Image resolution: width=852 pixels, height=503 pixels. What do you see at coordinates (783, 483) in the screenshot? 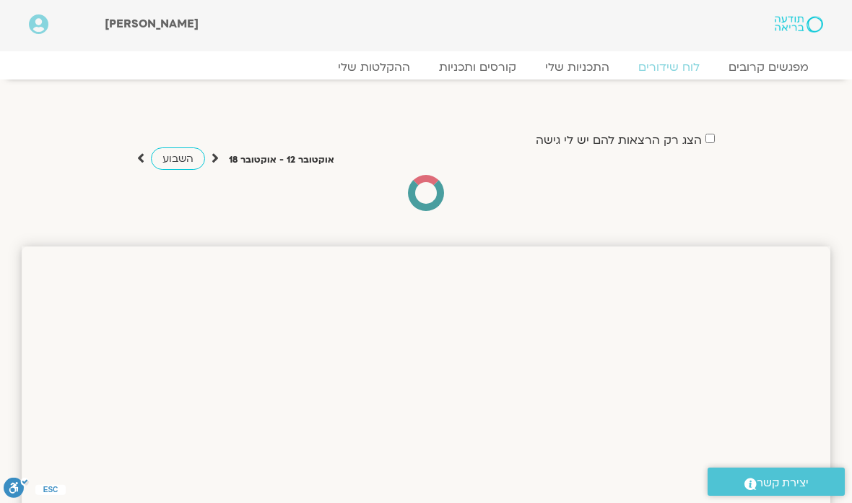
I see `span: יצירת קשר` at bounding box center [783, 483].